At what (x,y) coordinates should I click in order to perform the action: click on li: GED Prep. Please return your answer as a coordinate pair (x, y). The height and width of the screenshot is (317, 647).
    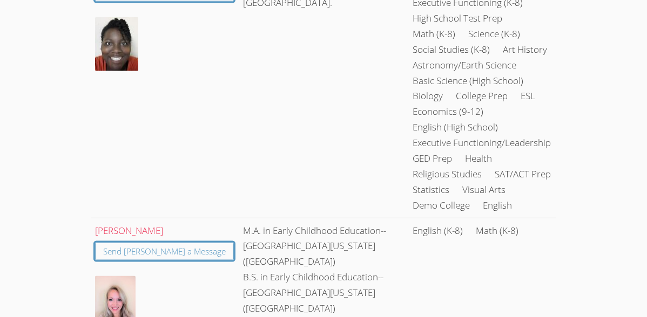
    Looking at the image, I should click on (432, 159).